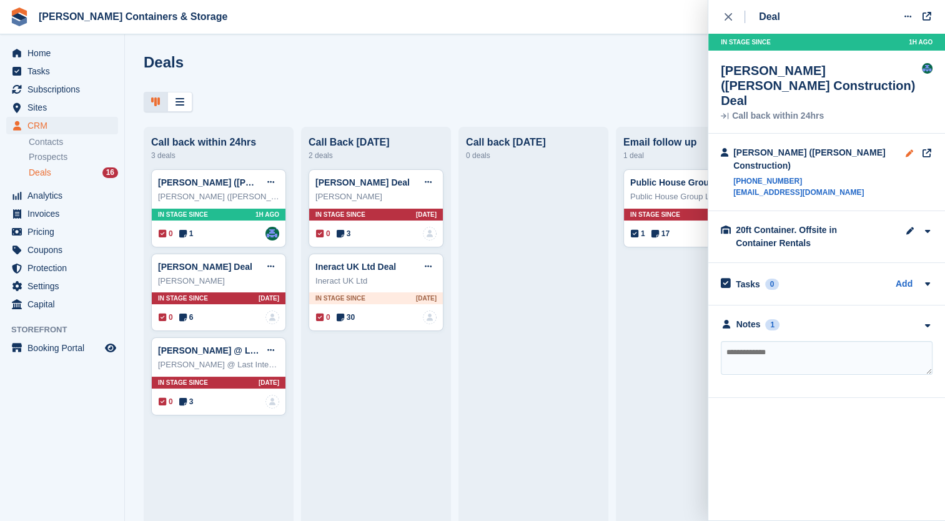 The image size is (945, 521). What do you see at coordinates (111, 348) in the screenshot?
I see `a: Preview store` at bounding box center [111, 348].